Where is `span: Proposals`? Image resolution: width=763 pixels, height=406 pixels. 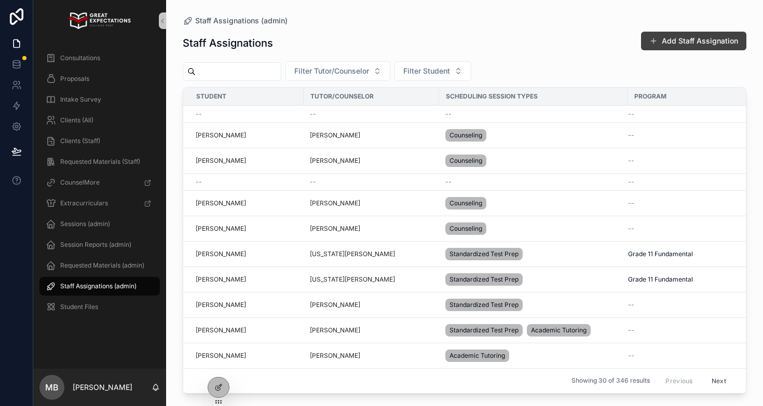 span: Proposals is located at coordinates (75, 79).